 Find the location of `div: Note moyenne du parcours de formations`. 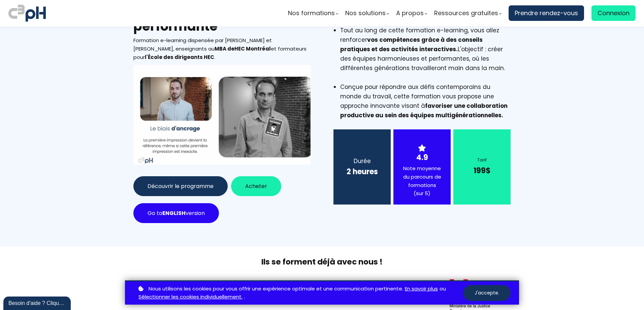

div: Note moyenne du parcours de formations is located at coordinates (422, 181).